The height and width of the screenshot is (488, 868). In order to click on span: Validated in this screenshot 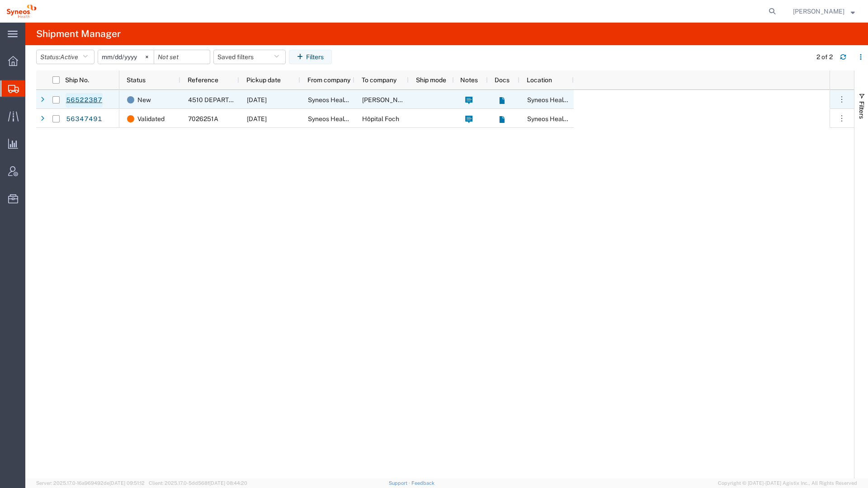, I will do `click(151, 119)`.